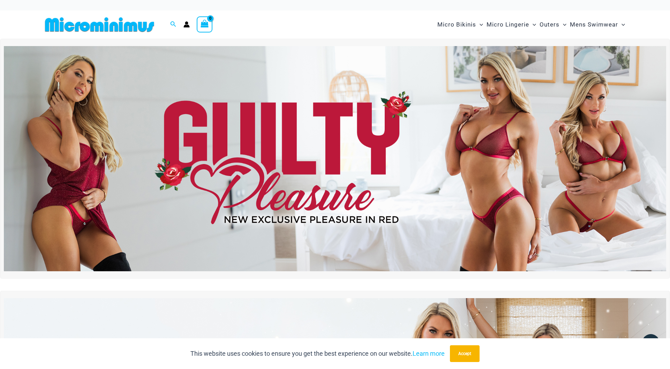  Describe the element at coordinates (205, 24) in the screenshot. I see `a: View Shopping Cart, empty` at that location.